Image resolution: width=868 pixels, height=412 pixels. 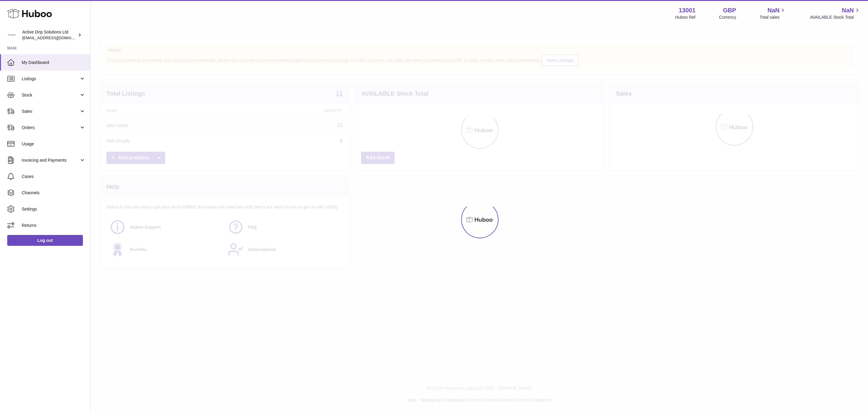 I want to click on span: Stock, so click(x=50, y=95).